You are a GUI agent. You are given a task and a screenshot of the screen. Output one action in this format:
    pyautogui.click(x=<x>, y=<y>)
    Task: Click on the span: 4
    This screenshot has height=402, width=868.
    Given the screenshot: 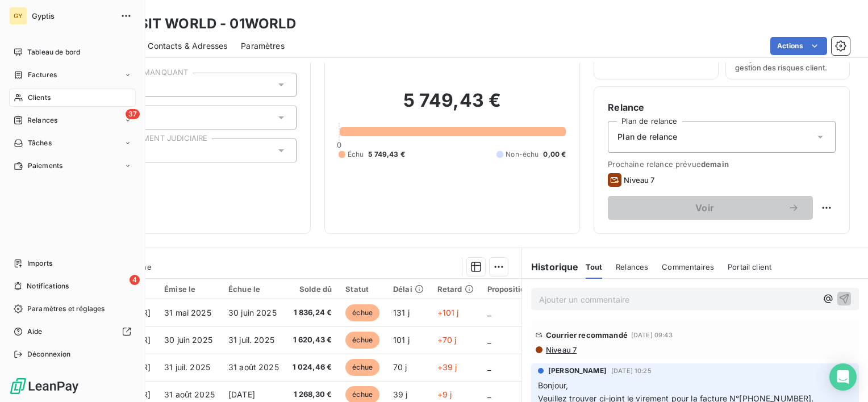 What is the action you would take?
    pyautogui.click(x=135, y=280)
    